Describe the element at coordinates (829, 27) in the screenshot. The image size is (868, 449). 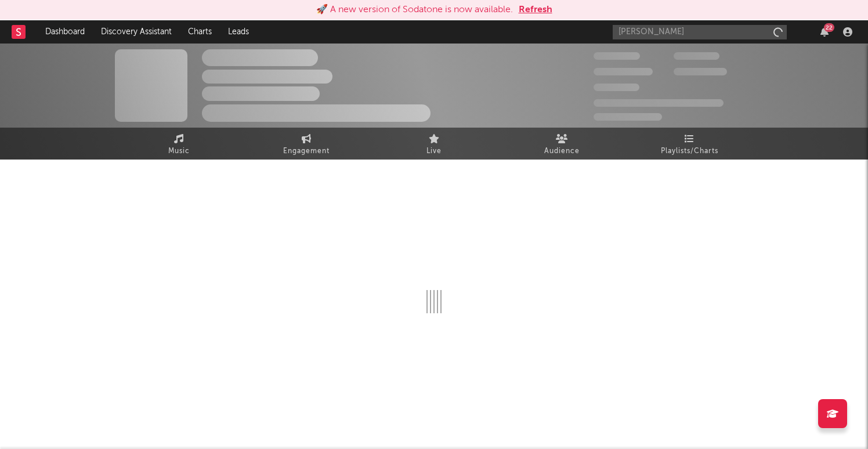
I see `div: 22` at that location.